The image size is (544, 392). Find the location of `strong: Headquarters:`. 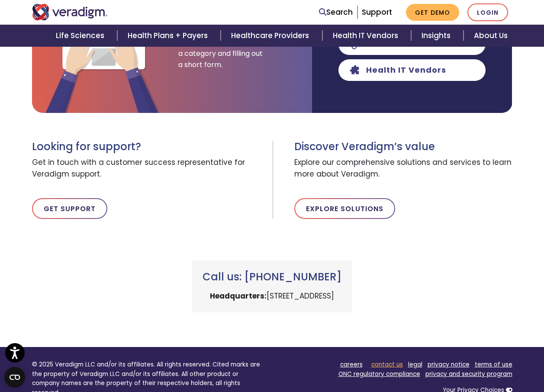

strong: Headquarters: is located at coordinates (238, 296).